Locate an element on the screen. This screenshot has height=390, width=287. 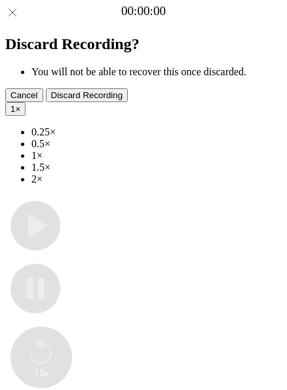
li: You will not be able to recover this once discarded. is located at coordinates (156, 72).